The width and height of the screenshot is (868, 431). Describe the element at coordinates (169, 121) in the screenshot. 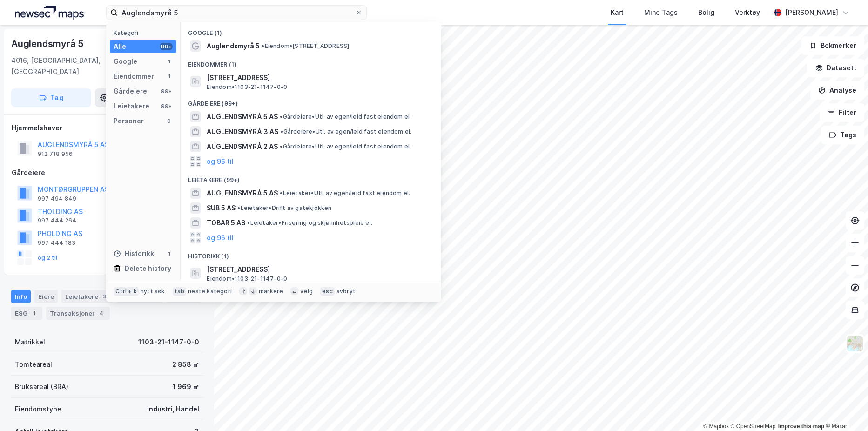

I see `div: 0` at that location.